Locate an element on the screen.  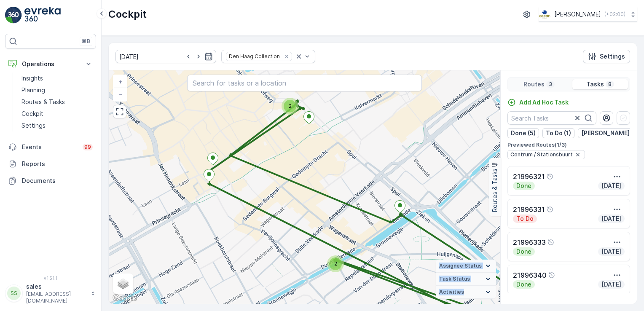
summary: Activities is located at coordinates (466, 292).